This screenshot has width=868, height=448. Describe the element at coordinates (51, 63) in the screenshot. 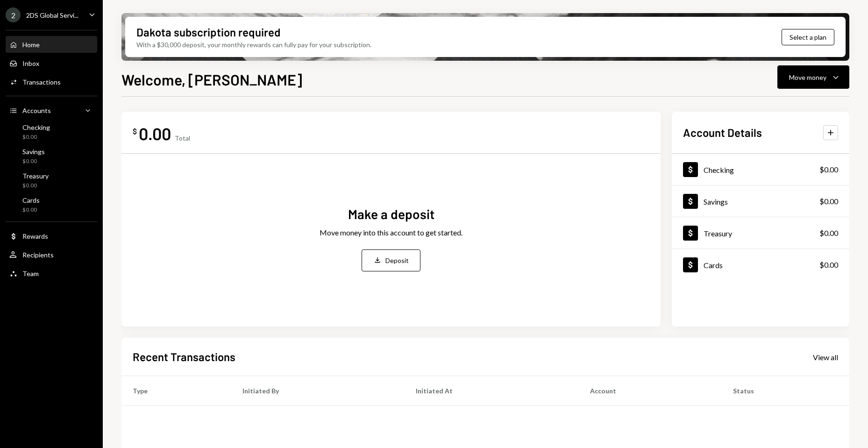

I see `a: Inbox` at that location.